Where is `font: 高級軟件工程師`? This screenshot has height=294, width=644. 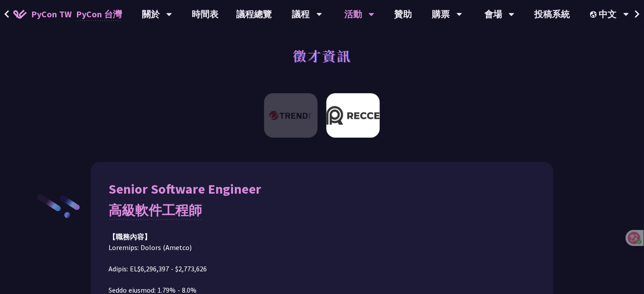 font: 高級軟件工程師 is located at coordinates (155, 210).